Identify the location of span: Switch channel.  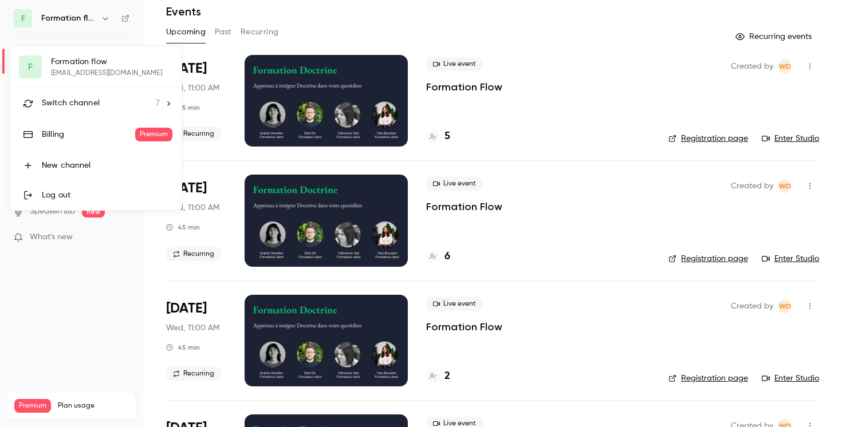
(70, 103).